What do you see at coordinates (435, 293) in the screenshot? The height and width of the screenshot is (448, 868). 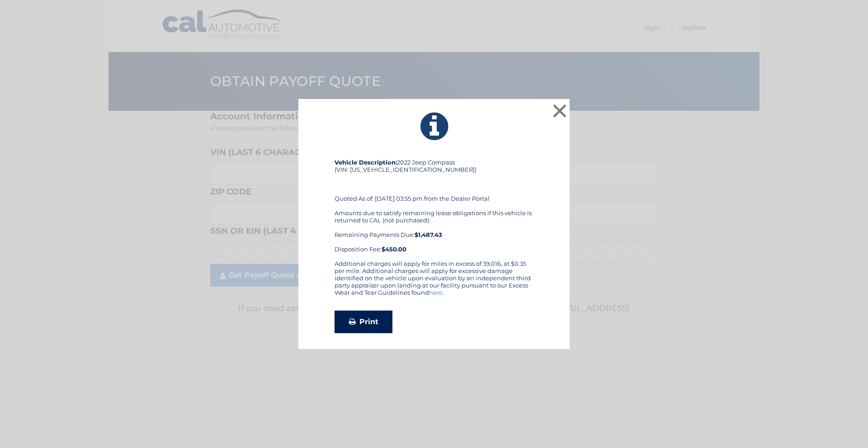 I see `a: here` at bounding box center [435, 293].